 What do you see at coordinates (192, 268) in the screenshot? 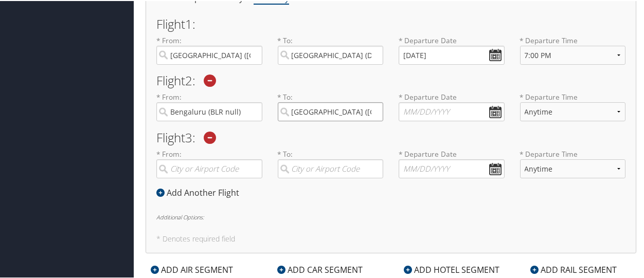
I see `div: ADD AIR SEGMENT` at bounding box center [192, 268].